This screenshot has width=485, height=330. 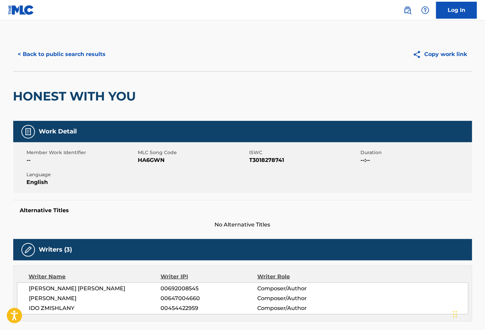 What do you see at coordinates (209, 289) in the screenshot?
I see `span: 00692008545` at bounding box center [209, 289].